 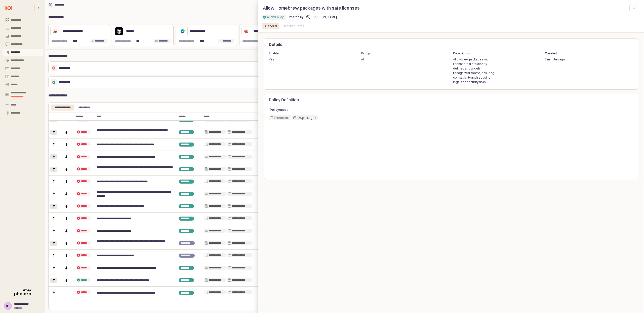 I want to click on p: Allow brew packages with licenses that are clearly defined and widely recognized as safe, ensurin..., so click(x=475, y=71).